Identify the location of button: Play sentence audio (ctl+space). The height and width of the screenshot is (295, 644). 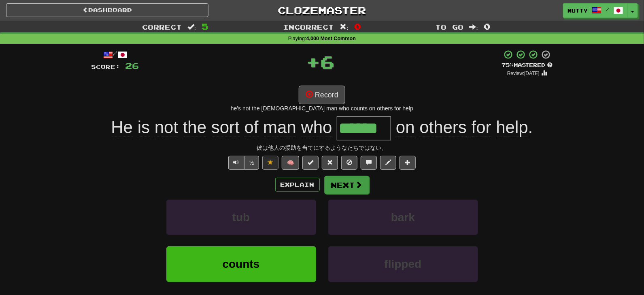
(236, 163).